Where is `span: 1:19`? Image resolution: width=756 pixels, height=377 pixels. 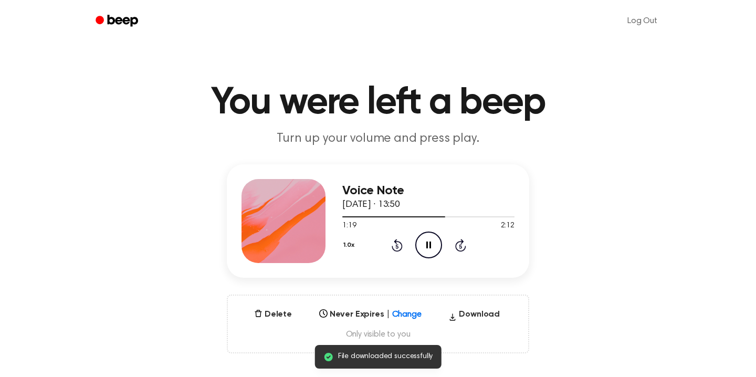
span: 1:19 is located at coordinates (349, 226).